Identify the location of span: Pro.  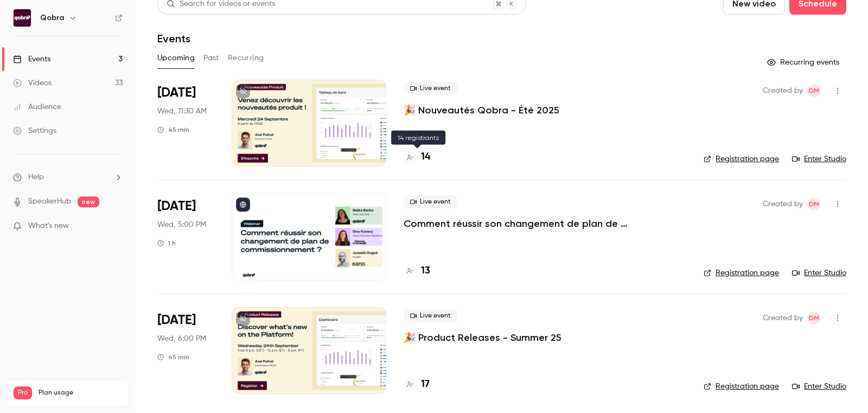
(23, 393).